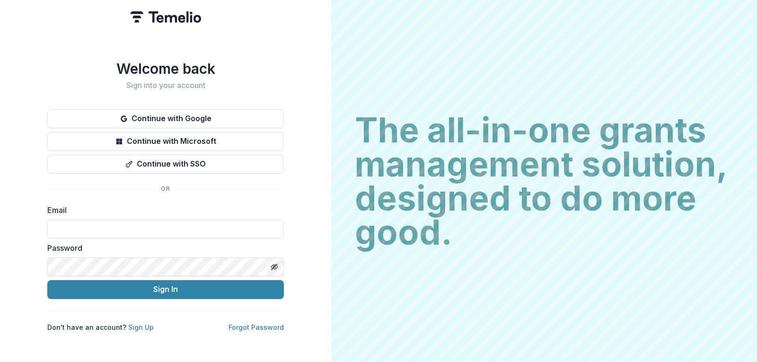 This screenshot has height=362, width=757. Describe the element at coordinates (163, 248) in the screenshot. I see `label: Password` at that location.